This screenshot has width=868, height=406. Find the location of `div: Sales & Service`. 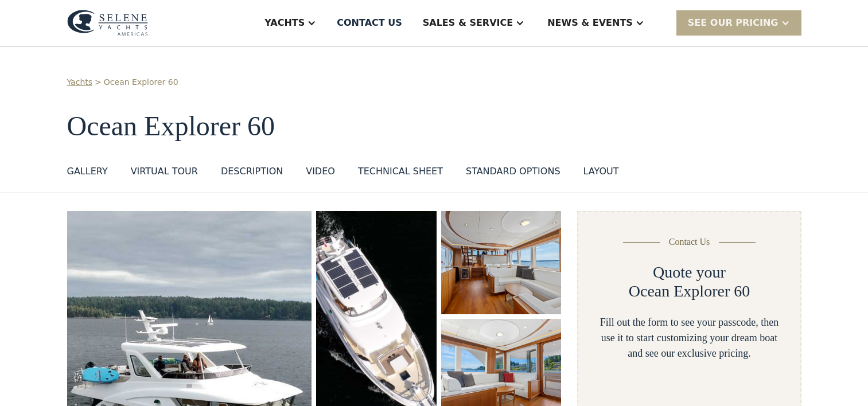

div: Sales & Service is located at coordinates (467, 23).